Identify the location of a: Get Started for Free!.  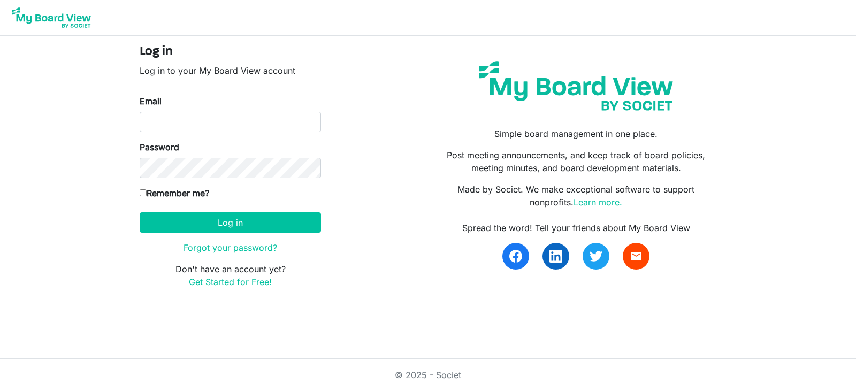
(230, 282).